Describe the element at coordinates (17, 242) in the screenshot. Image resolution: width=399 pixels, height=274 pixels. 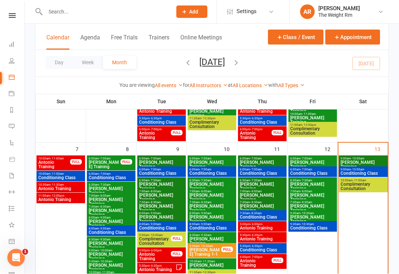
I see `a: General attendance kiosk mode` at that location.